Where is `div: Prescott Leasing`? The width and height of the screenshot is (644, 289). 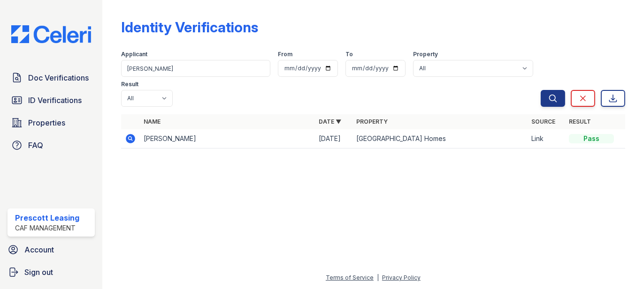 div: Prescott Leasing is located at coordinates (47, 218).